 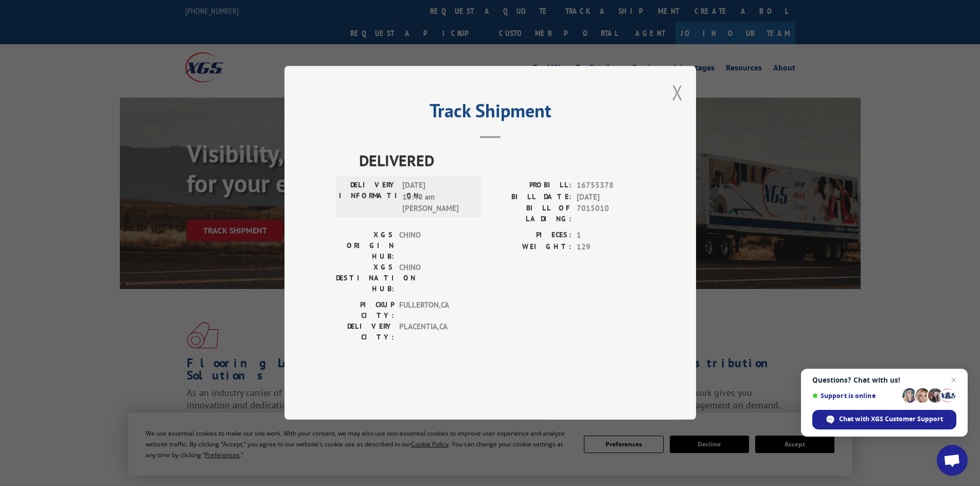 I want to click on label: BILL DATE:, so click(x=531, y=197).